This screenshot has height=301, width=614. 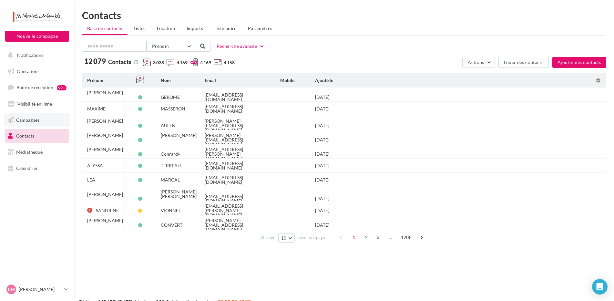 I want to click on span: 2, so click(x=367, y=237).